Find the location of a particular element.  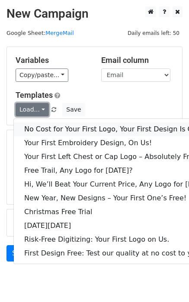

a: Copy/paste... is located at coordinates (42, 75).